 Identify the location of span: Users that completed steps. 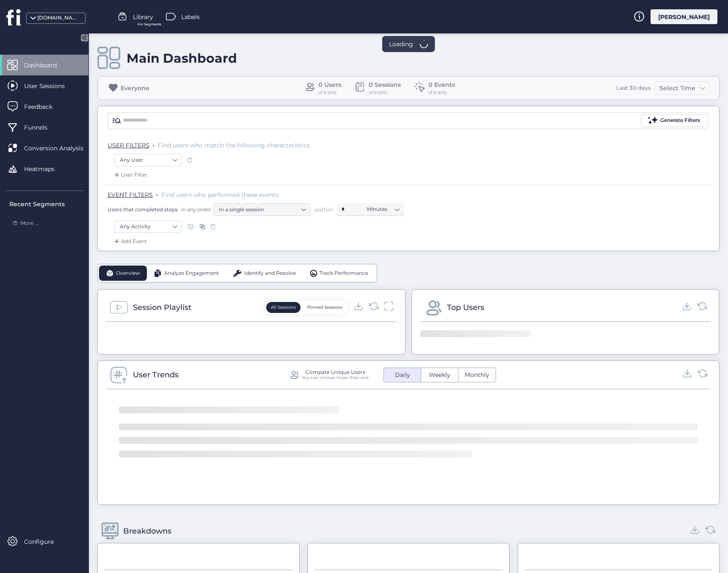
(142, 209).